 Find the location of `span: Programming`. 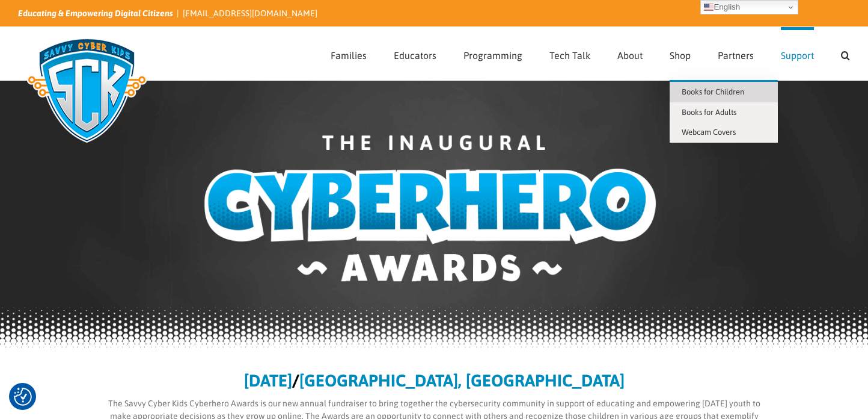

span: Programming is located at coordinates (493, 55).